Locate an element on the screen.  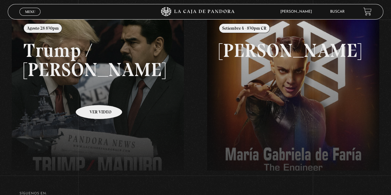
a: Buscar is located at coordinates (337, 12).